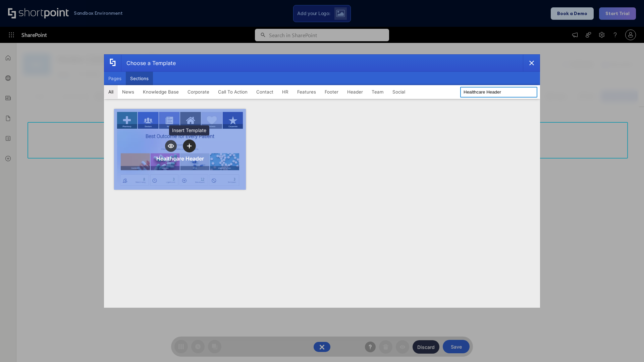 The width and height of the screenshot is (644, 362). What do you see at coordinates (180, 159) in the screenshot?
I see `div: Healthcare Header` at bounding box center [180, 159].